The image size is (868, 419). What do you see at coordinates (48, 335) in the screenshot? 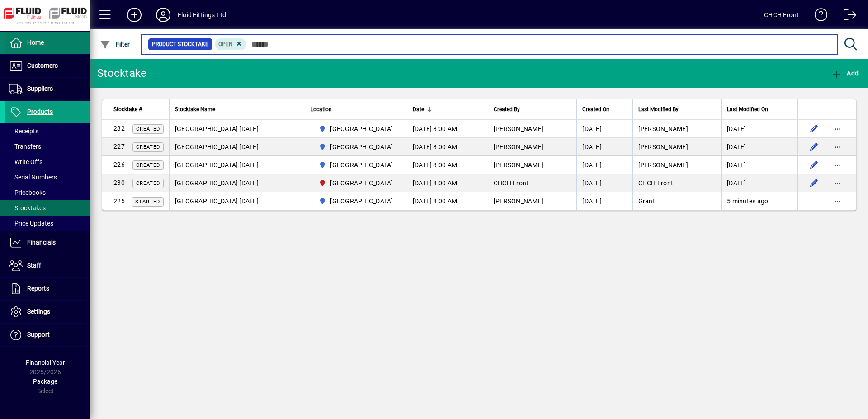
I see `a: Support` at bounding box center [48, 335].